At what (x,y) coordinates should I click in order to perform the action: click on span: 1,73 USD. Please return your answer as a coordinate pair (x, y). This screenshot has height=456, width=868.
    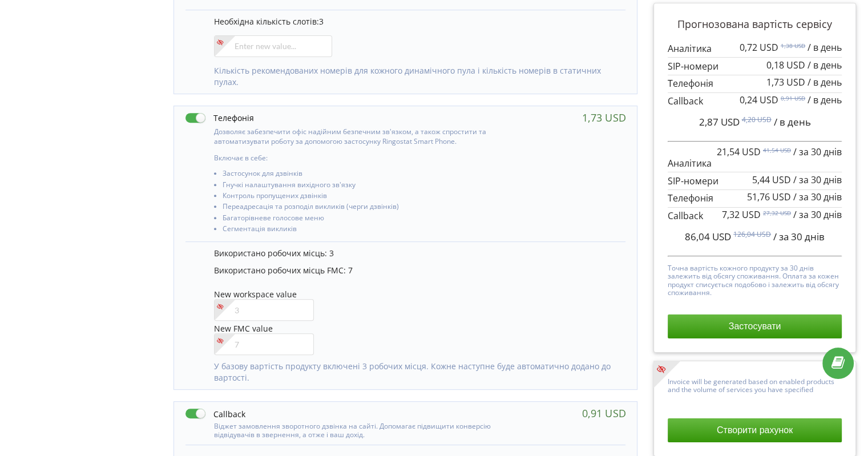
    Looking at the image, I should click on (786, 82).